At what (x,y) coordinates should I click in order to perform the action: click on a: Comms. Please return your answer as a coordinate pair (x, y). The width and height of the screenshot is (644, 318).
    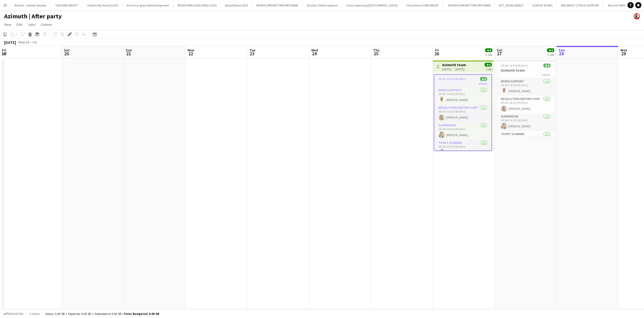
    Looking at the image, I should click on (46, 24).